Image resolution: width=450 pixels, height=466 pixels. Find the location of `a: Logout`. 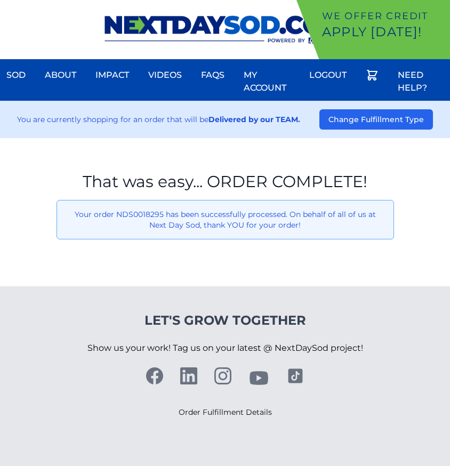

a: Logout is located at coordinates (328, 75).